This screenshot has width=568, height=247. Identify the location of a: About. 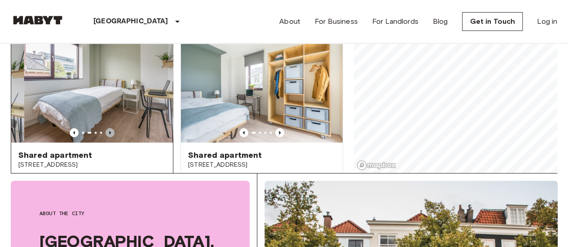
(289, 22).